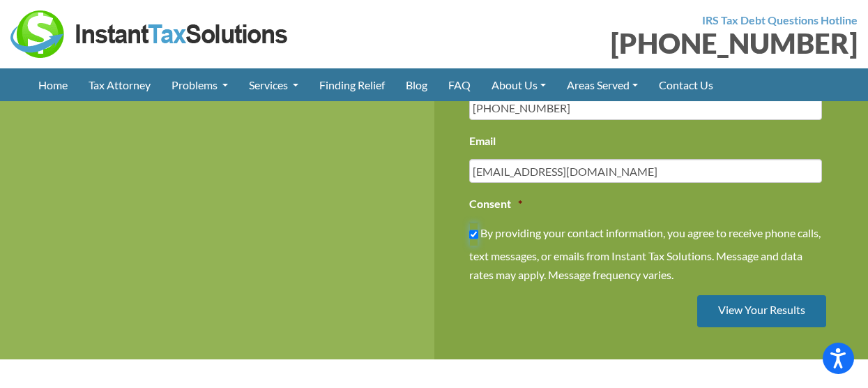  Describe the element at coordinates (495, 203) in the screenshot. I see `label: Consent` at that location.